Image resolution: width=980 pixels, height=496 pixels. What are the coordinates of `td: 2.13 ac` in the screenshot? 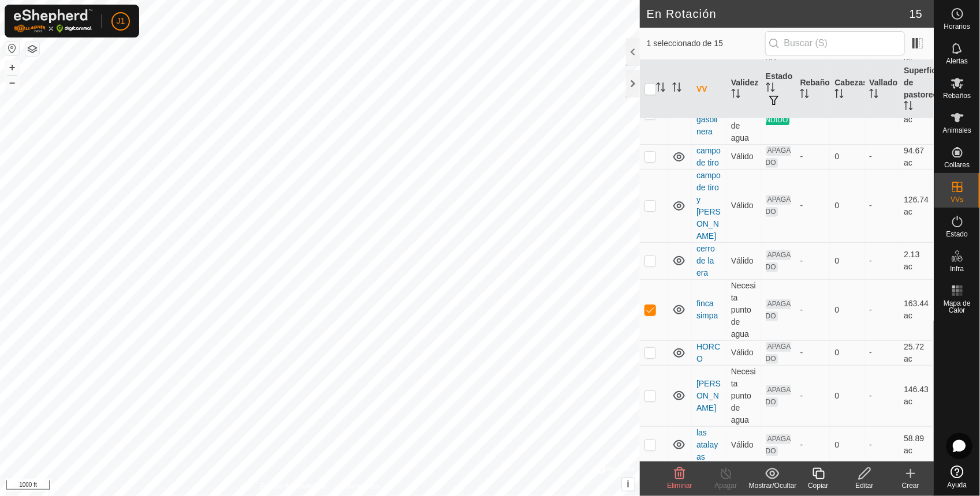 It's located at (916, 261).